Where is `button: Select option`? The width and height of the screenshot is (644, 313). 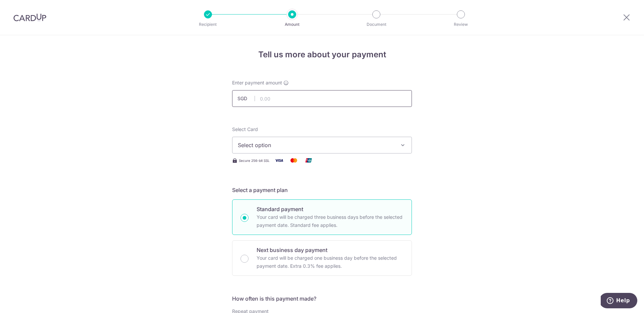
button: Select option is located at coordinates (322, 145).